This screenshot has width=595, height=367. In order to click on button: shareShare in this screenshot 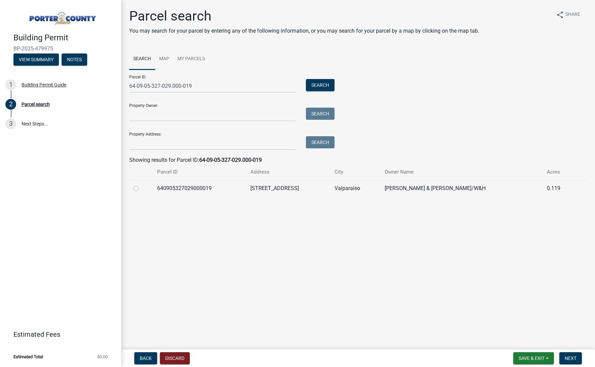, I will do `click(568, 14)`.